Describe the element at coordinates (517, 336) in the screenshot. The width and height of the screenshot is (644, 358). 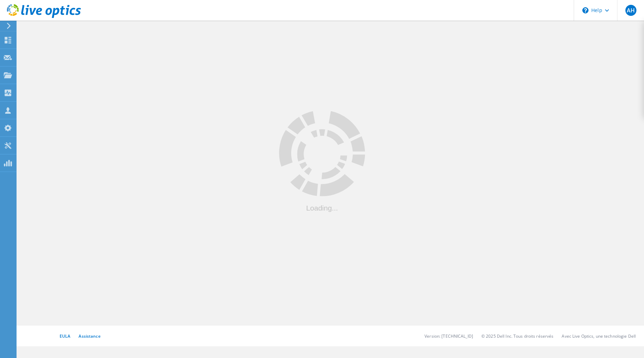
I see `li: © 2025 Dell Inc. Tous droits réservés` at that location.